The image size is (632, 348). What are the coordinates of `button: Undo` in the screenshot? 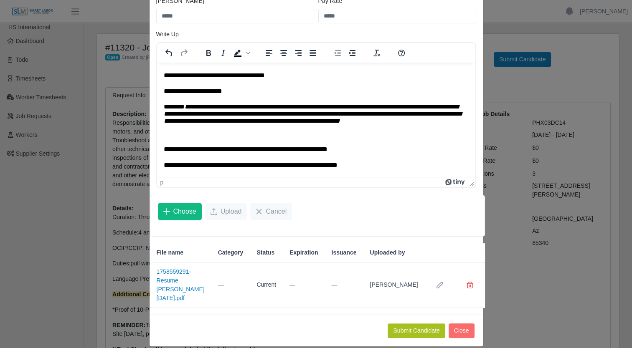 It's located at (169, 53).